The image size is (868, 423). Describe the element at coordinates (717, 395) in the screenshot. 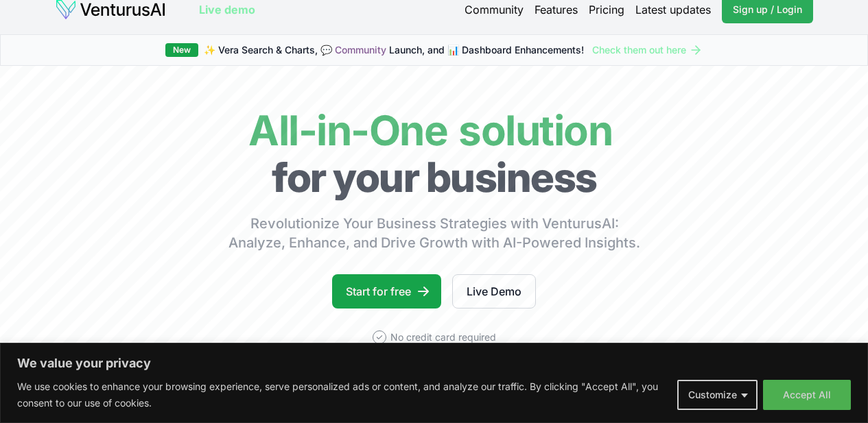

I see `button: Customize` at that location.